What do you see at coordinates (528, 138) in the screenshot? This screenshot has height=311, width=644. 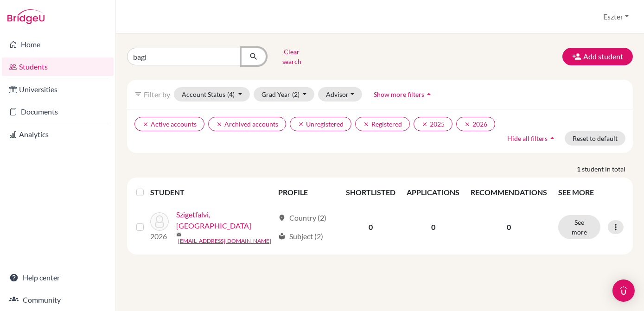 I see `span: Hide all filters` at bounding box center [528, 138].